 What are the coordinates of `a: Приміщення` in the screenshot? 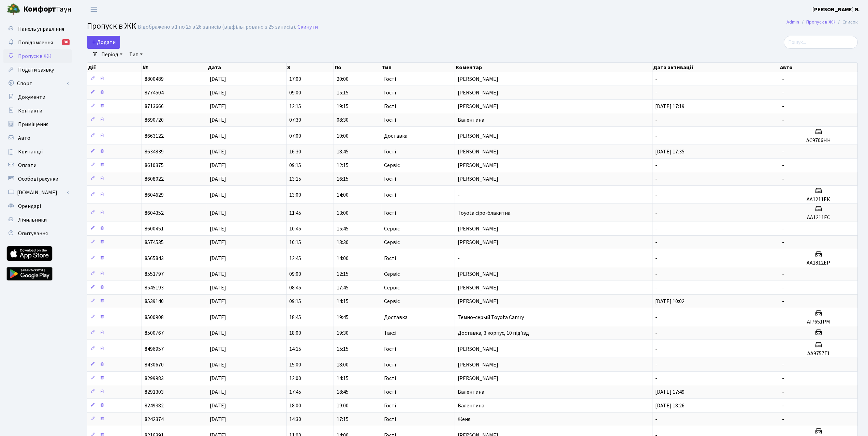 It's located at (37, 125).